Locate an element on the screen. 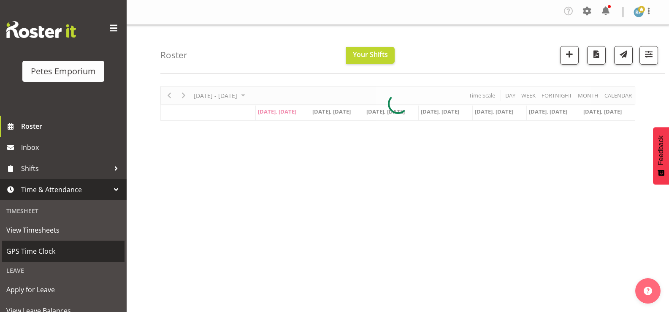 The width and height of the screenshot is (669, 312). img: help-xxl-2.png is located at coordinates (648, 291).